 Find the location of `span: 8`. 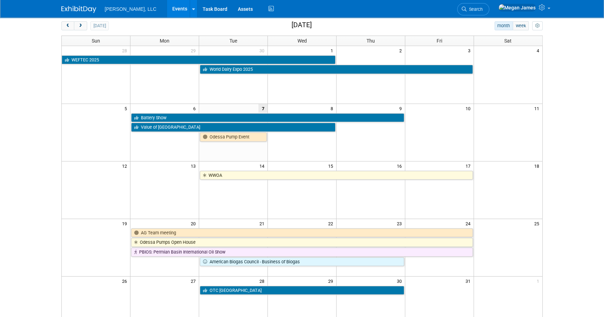

span: 8 is located at coordinates (333, 108).